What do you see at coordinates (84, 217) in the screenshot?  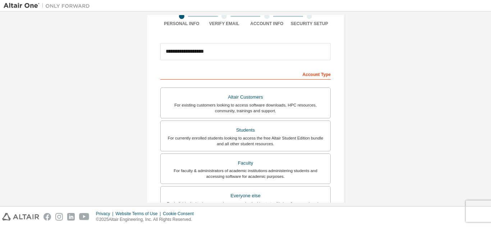 I see `img: youtube.svg` at bounding box center [84, 217].